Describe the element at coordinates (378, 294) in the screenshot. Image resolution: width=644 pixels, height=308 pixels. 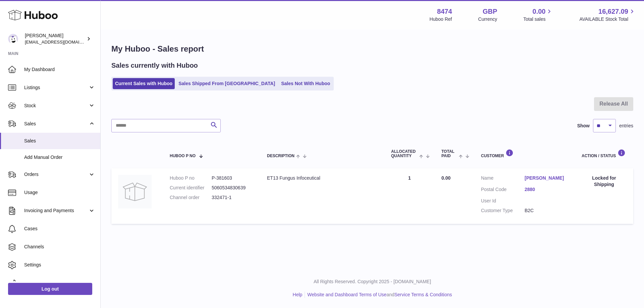
I see `li: and` at that location.